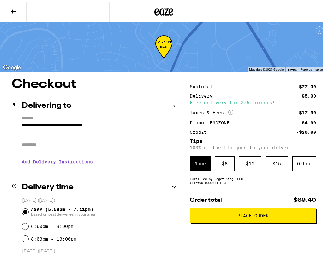 The height and width of the screenshot is (255, 323). Describe the element at coordinates (225, 162) in the screenshot. I see `div: $ 8` at that location.